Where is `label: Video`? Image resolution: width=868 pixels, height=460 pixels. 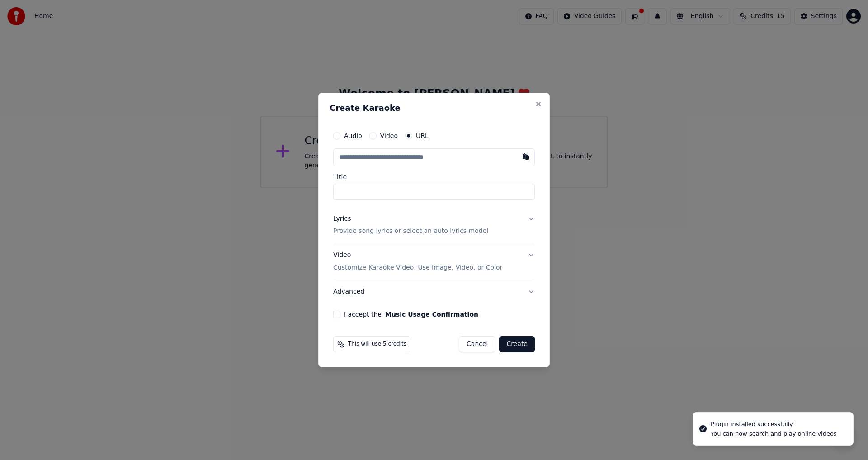 label: Video is located at coordinates (389, 136).